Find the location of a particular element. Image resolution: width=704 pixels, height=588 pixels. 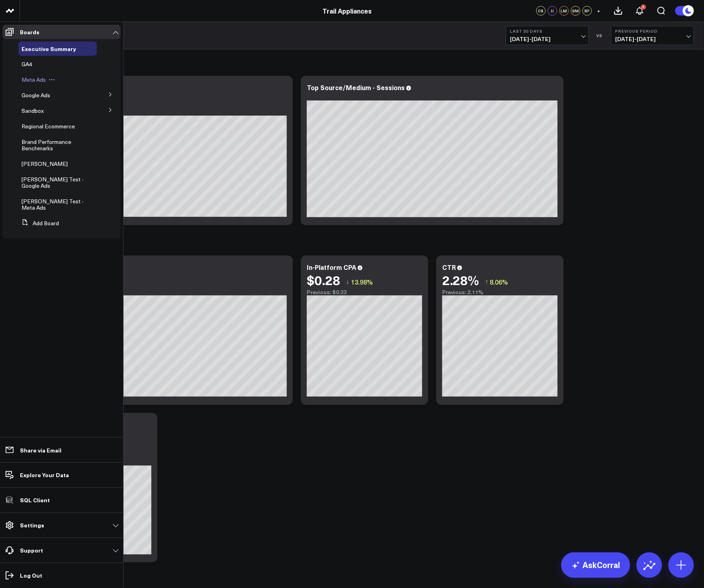

button: Add Board is located at coordinates (38, 223).